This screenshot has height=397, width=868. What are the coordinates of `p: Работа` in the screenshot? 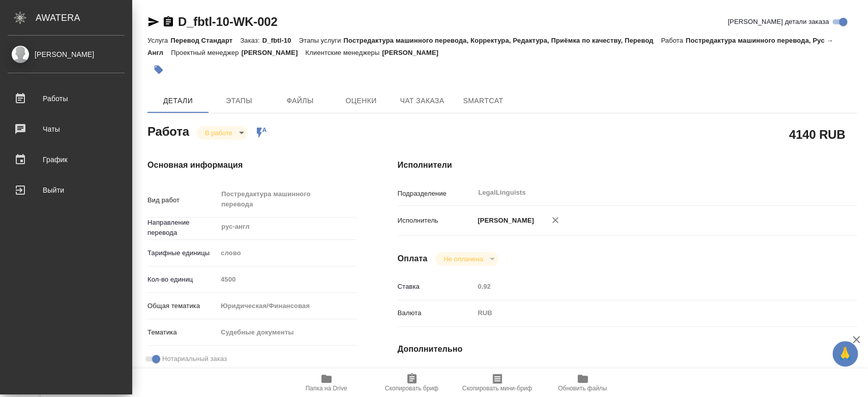 It's located at (673, 40).